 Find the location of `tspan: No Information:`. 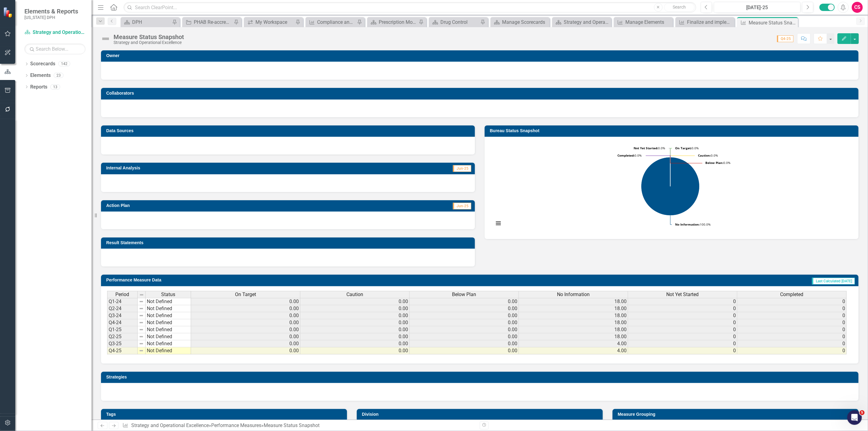

tspan: No Information: is located at coordinates (687, 224).